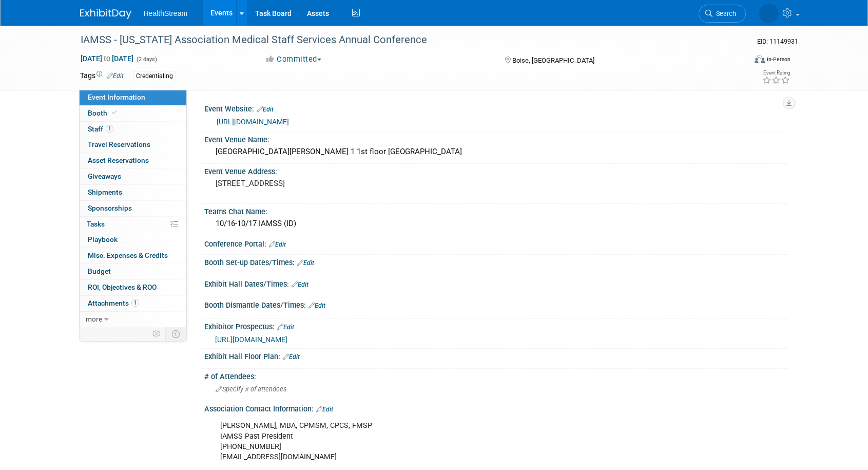 The height and width of the screenshot is (470, 868). What do you see at coordinates (133, 129) in the screenshot?
I see `a: Staff1` at bounding box center [133, 129].